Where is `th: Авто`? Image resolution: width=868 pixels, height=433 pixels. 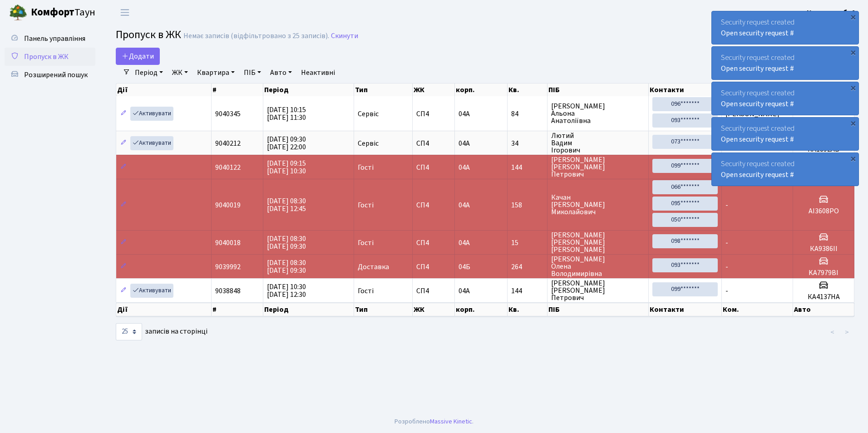 th: Авто is located at coordinates (823, 310).